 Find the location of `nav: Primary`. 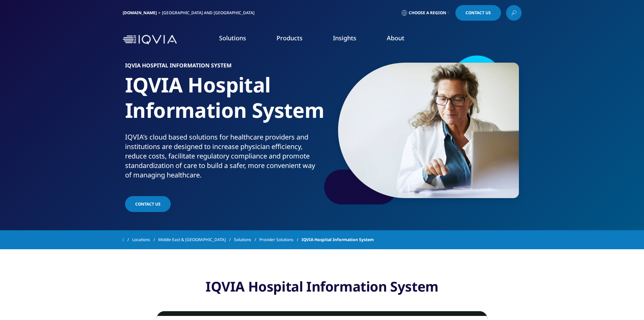

nav: Primary is located at coordinates (351, 40).